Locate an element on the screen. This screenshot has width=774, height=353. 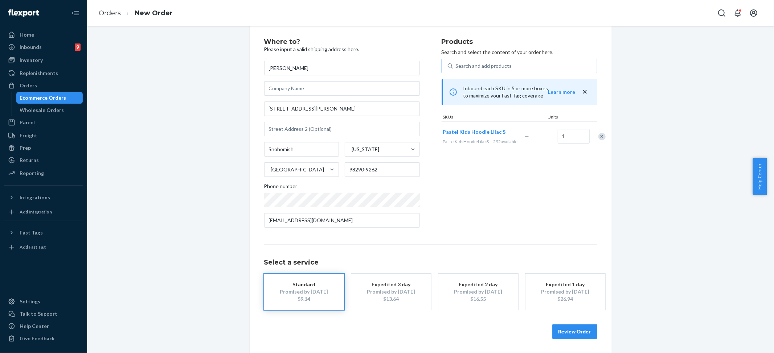
input: Street Address 2 (Optional) is located at coordinates (342, 129).